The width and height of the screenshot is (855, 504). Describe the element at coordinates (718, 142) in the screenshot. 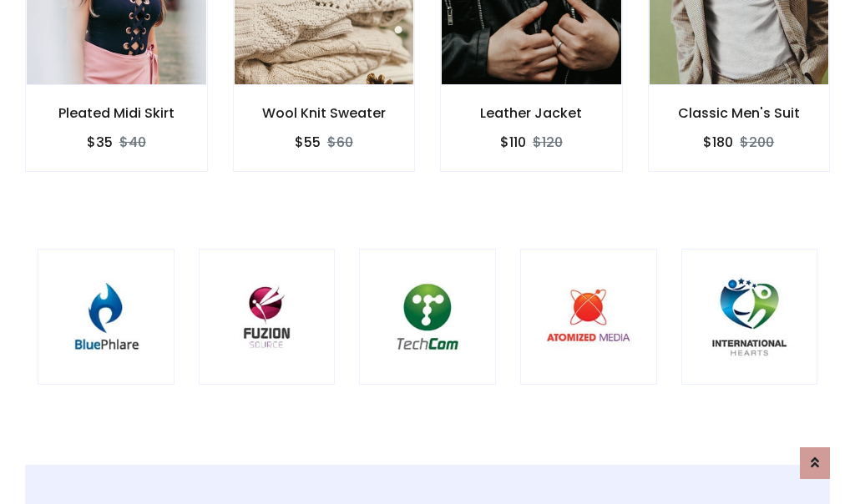

I see `h6: $180` at that location.